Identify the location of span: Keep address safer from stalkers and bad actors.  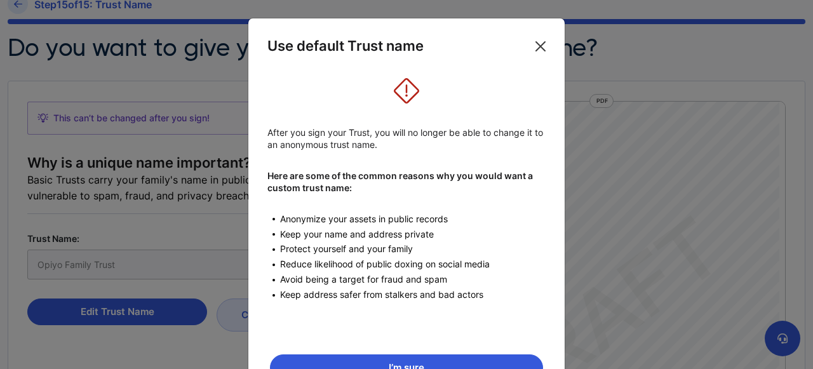
(385, 295).